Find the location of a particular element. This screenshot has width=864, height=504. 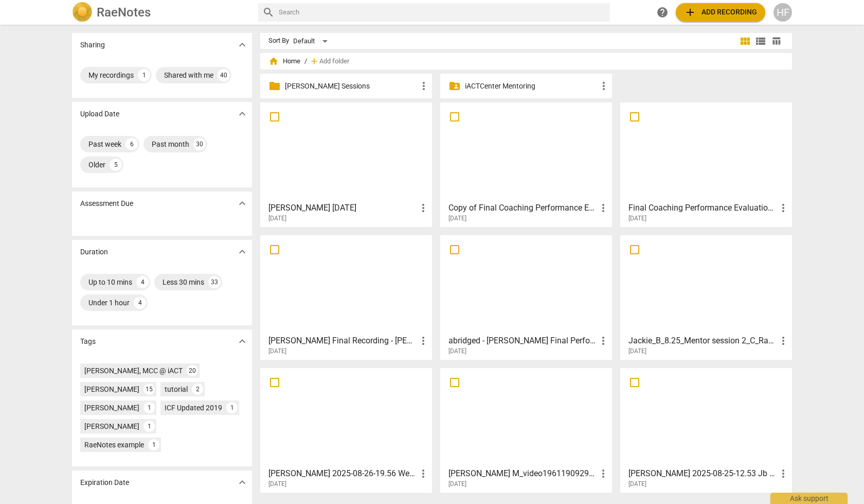

p: Upload Date is located at coordinates (100, 114).